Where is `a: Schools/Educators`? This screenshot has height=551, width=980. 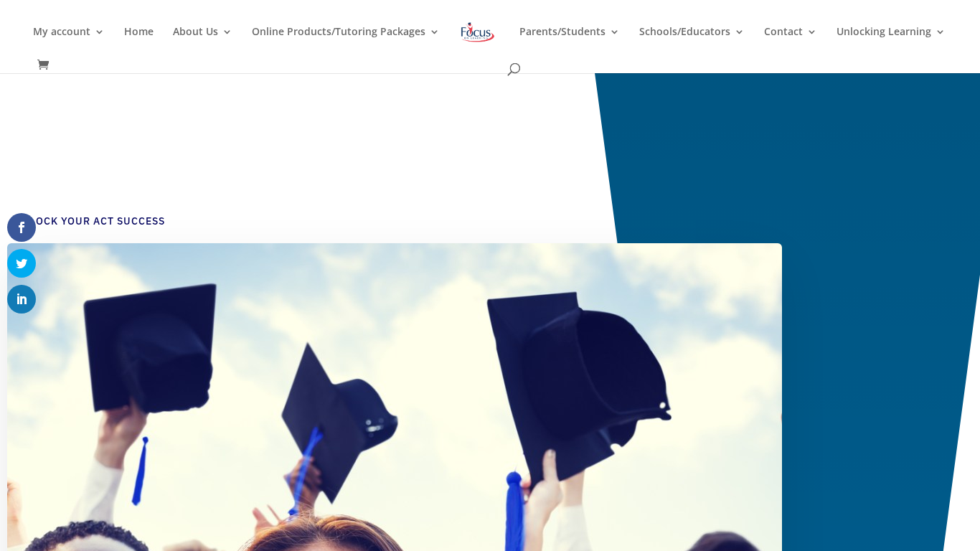
a: Schools/Educators is located at coordinates (692, 43).